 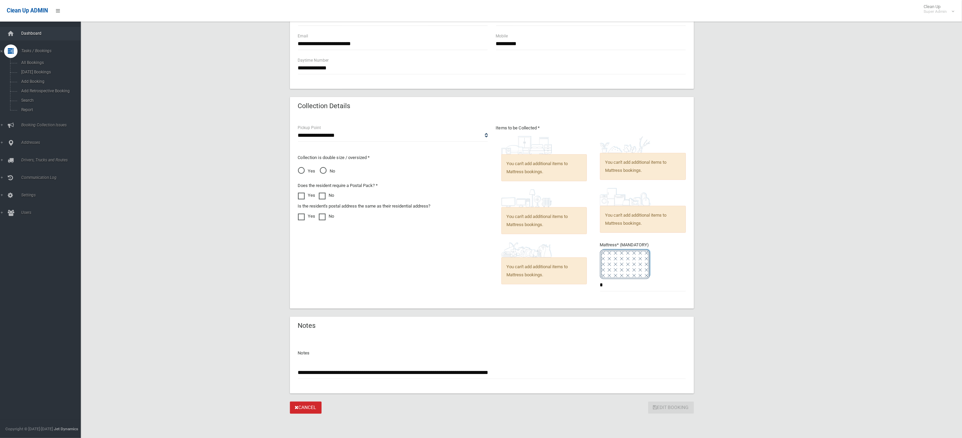 I want to click on span: Tasks / Bookings, so click(x=54, y=51).